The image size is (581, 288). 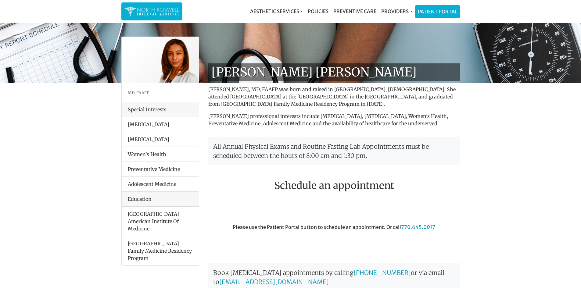 I want to click on a: Aesthetic Services, so click(x=276, y=11).